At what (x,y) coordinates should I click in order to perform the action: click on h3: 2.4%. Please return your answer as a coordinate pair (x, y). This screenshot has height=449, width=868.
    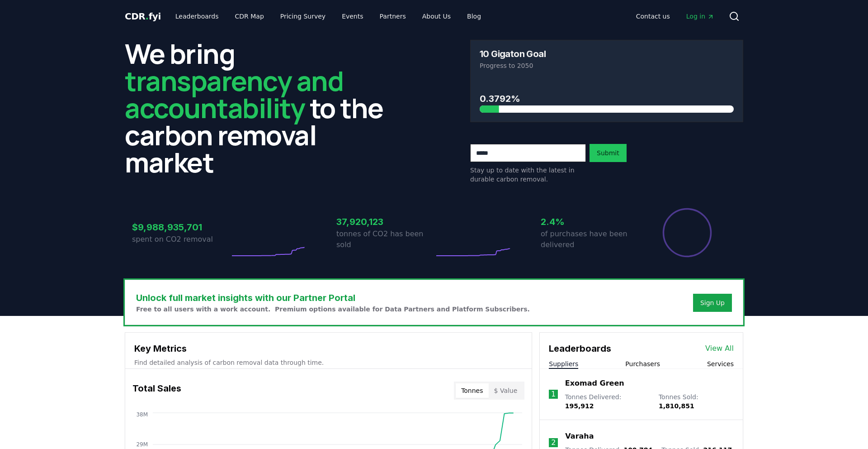
    Looking at the image, I should click on (589, 222).